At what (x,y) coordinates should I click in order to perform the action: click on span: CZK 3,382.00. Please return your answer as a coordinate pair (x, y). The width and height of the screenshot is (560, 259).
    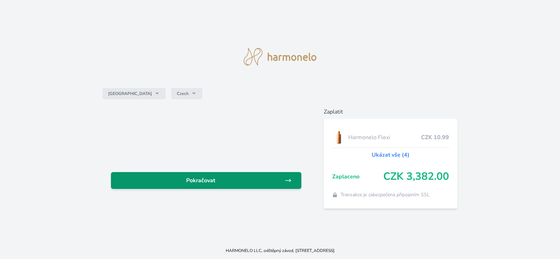
    Looking at the image, I should click on (416, 176).